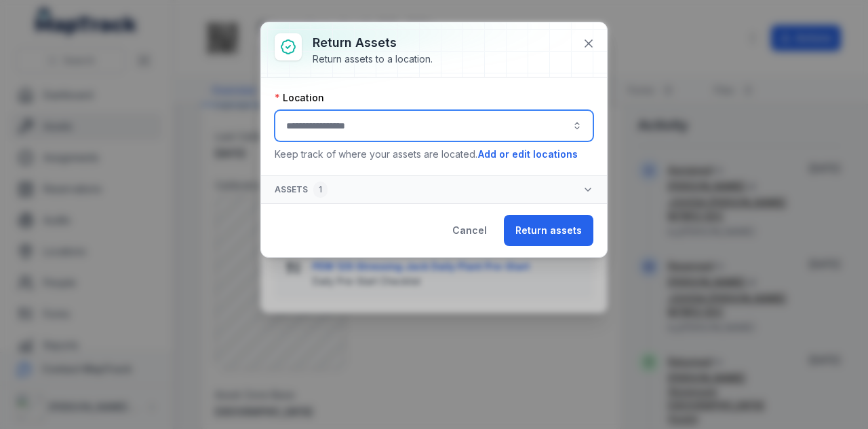 This screenshot has width=868, height=429. Describe the element at coordinates (372, 59) in the screenshot. I see `div: Return assets to a location.` at that location.